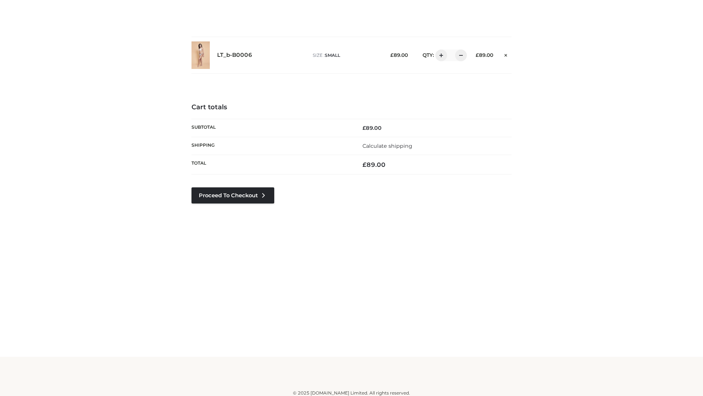 Image resolution: width=703 pixels, height=396 pixels. Describe the element at coordinates (271, 127) in the screenshot. I see `th: Subtotal` at that location.